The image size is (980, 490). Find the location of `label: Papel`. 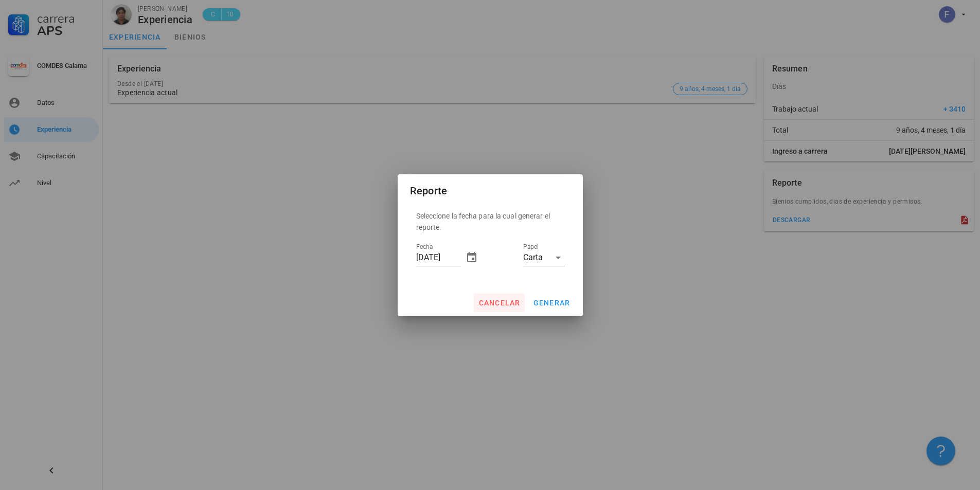

label: Papel is located at coordinates (530, 247).